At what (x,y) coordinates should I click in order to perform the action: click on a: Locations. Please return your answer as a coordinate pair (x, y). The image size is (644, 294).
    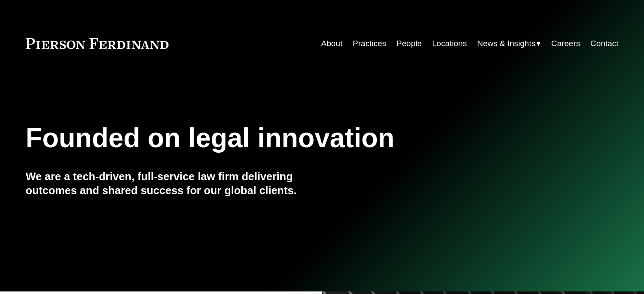
    Looking at the image, I should click on (449, 44).